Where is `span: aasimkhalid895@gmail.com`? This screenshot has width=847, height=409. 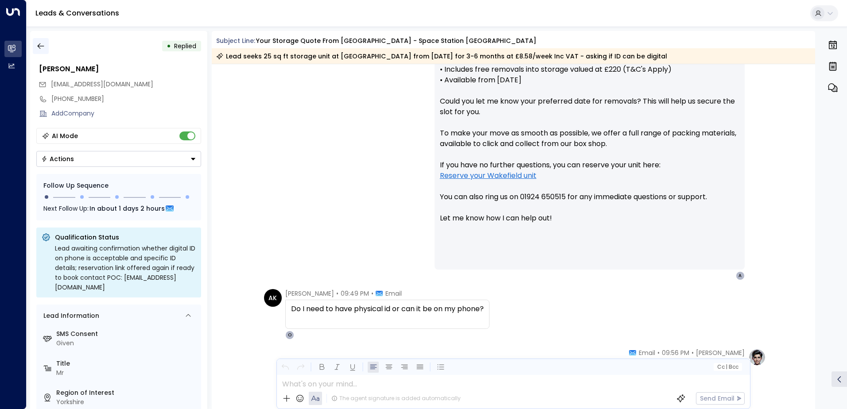
span: aasimkhalid895@gmail.com is located at coordinates (102, 84).